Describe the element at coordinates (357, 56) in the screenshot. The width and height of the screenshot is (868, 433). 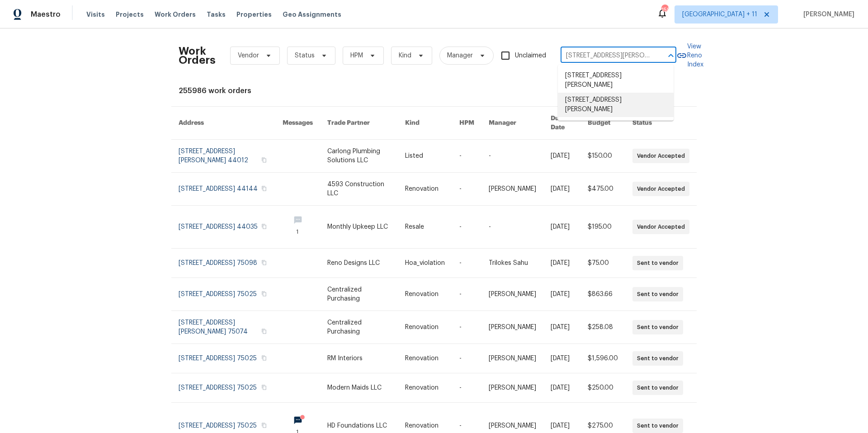
I see `span: HPM` at that location.